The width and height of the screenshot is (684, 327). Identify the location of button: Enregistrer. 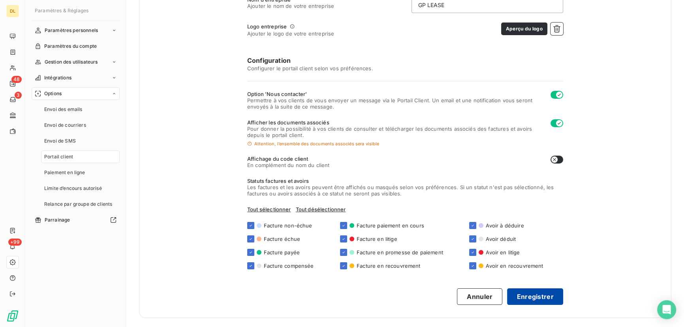
(535, 296).